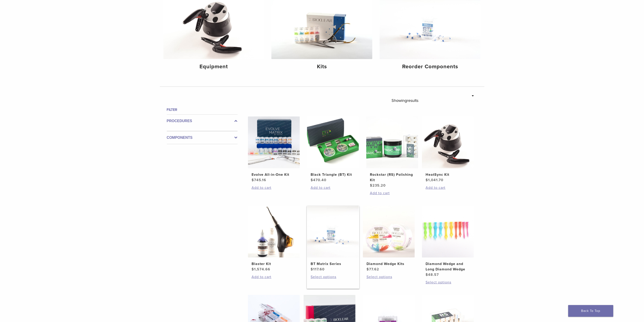 Image resolution: width=644 pixels, height=322 pixels. What do you see at coordinates (448, 283) in the screenshot?
I see `a: Select options for “Diamond Wedge and Long Diamond Wedge”` at bounding box center [448, 283].